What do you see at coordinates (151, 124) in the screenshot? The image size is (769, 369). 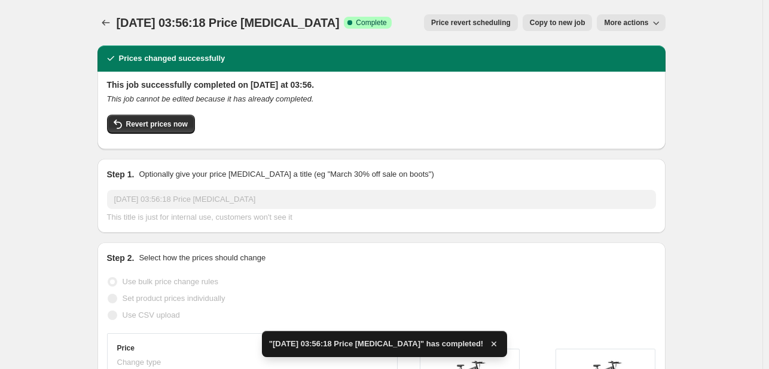 I see `button: Revert prices now` at bounding box center [151, 124].